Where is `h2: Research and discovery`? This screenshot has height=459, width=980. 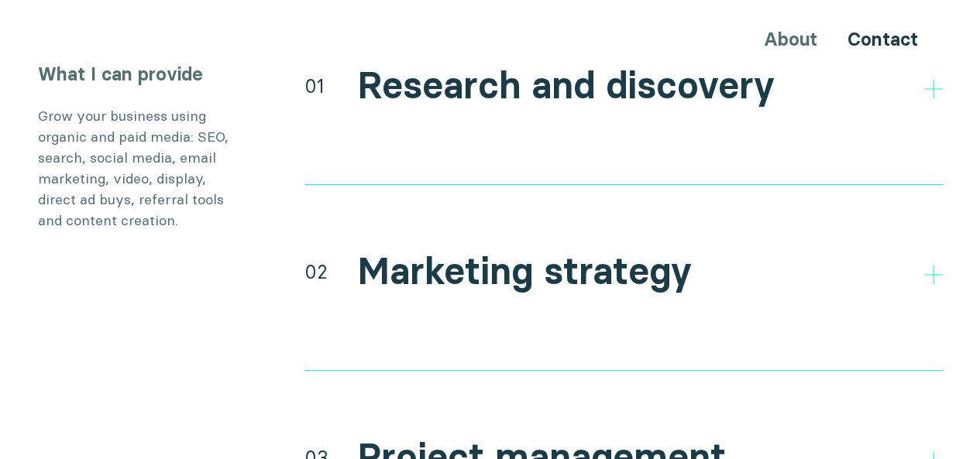
h2: Research and discovery is located at coordinates (566, 86).